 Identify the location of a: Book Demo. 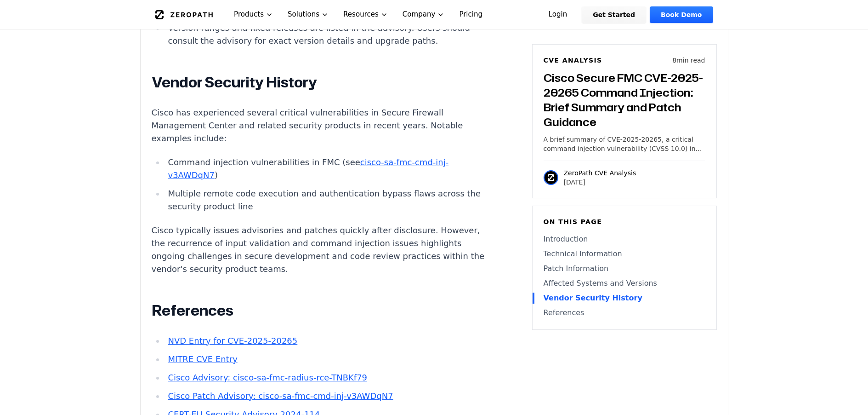
(681, 15).